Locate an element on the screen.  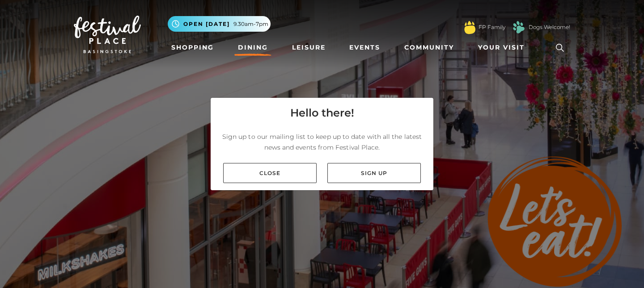
a: Community is located at coordinates (429, 47).